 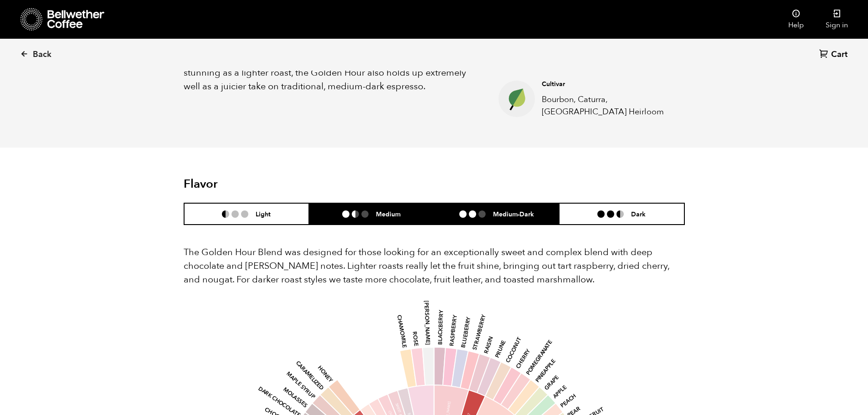 I want to click on h4: Cultivar, so click(x=606, y=84).